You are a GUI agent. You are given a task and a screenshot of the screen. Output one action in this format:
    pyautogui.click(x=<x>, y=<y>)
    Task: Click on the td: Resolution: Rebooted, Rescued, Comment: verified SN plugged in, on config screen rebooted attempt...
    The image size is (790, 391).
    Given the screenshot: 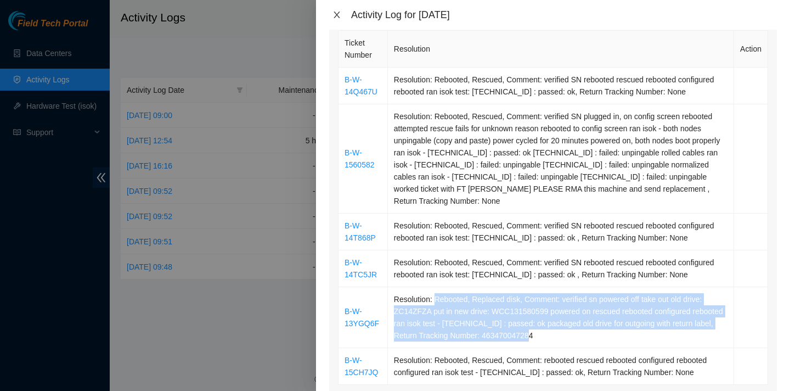 What is the action you would take?
    pyautogui.click(x=561, y=159)
    